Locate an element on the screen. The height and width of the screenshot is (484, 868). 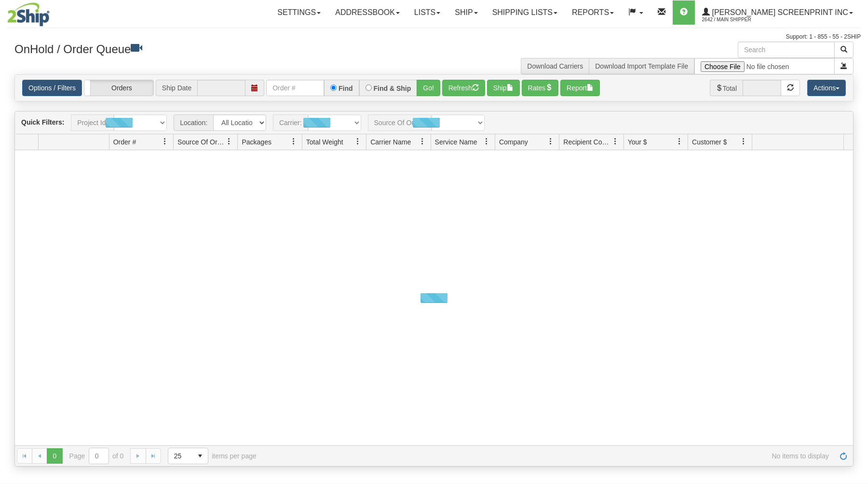
a: Your $ filter column settings is located at coordinates (680, 142).